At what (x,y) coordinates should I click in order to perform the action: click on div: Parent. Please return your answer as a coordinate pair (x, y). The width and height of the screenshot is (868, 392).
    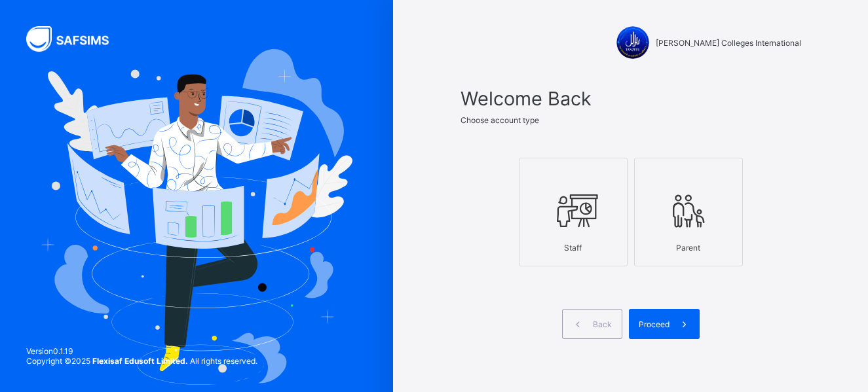
    Looking at the image, I should click on (688, 247).